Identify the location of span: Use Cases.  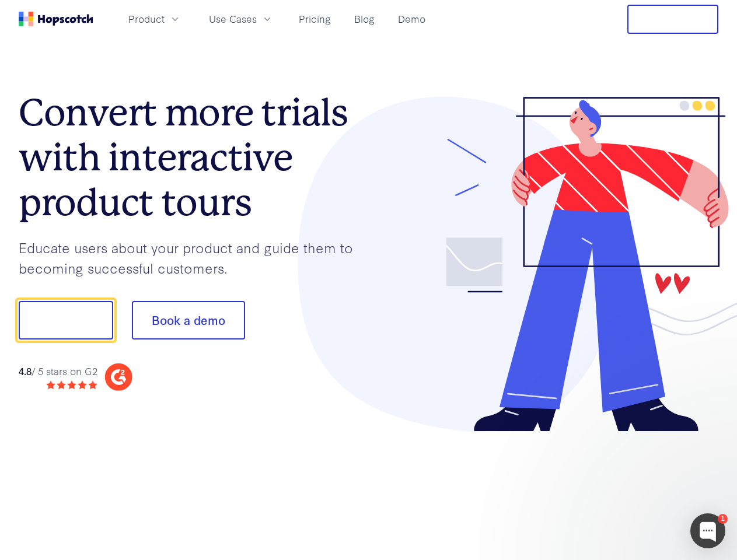
(233, 19).